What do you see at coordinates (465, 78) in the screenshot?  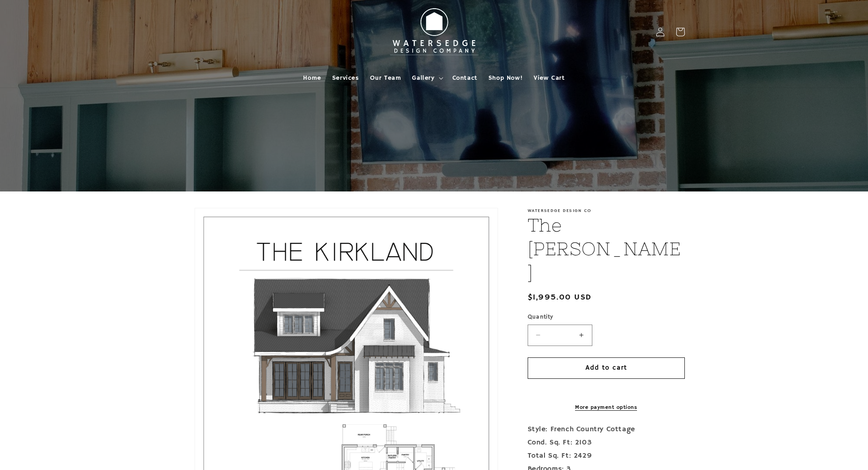 I see `span: Contact` at bounding box center [465, 78].